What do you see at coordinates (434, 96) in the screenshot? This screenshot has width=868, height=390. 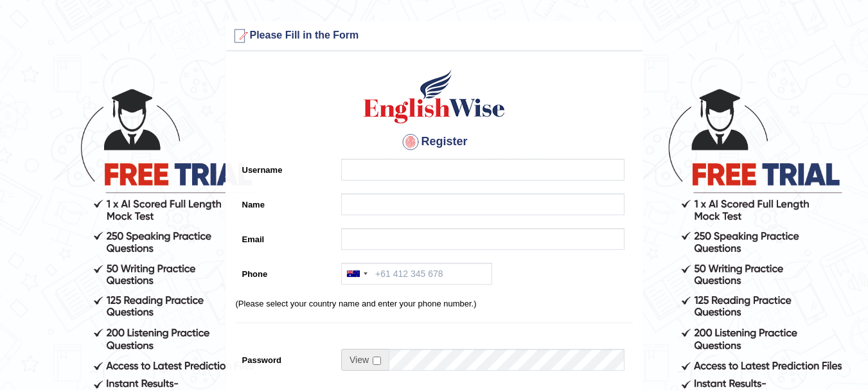 I see `img: Logo of English Wise create a new account for intelligent practice with AI` at bounding box center [434, 96].